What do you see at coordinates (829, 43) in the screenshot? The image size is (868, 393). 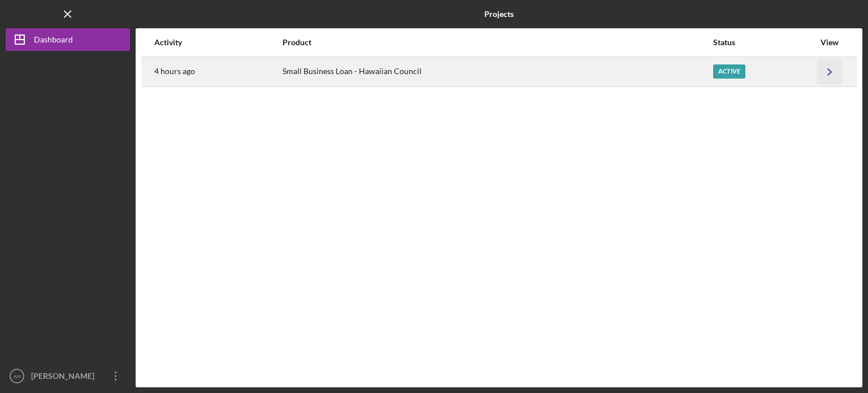 I see `div: View` at bounding box center [829, 43].